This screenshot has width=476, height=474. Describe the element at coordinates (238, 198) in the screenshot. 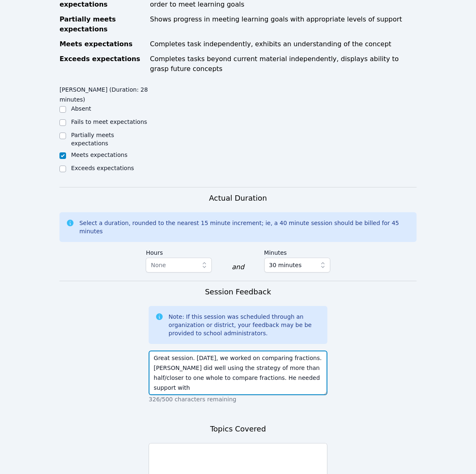

I see `h3: Actual Duration` at that location.